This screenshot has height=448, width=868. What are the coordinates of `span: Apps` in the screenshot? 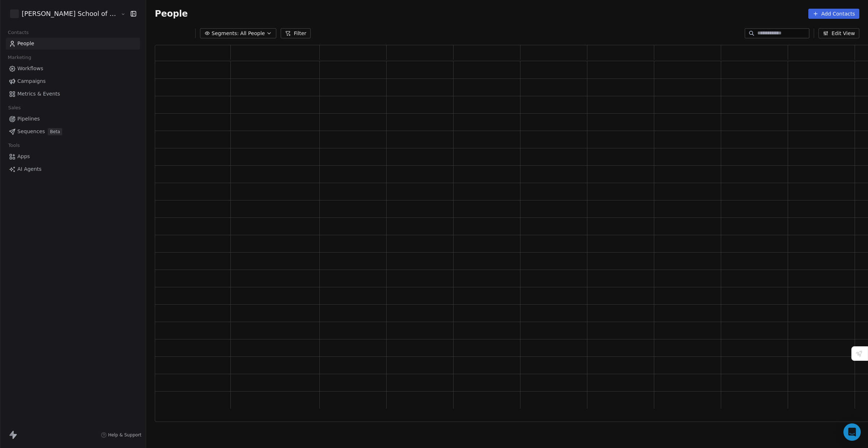 It's located at (23, 156).